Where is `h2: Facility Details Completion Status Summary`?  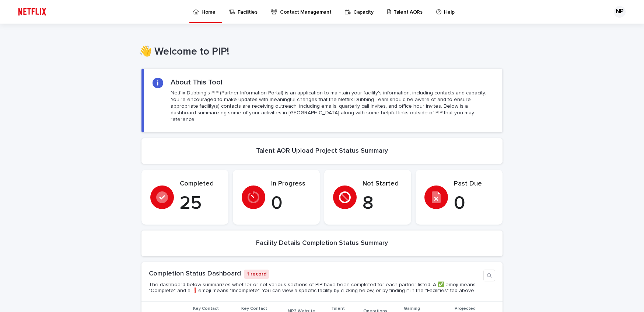 h2: Facility Details Completion Status Summary is located at coordinates (322, 243).